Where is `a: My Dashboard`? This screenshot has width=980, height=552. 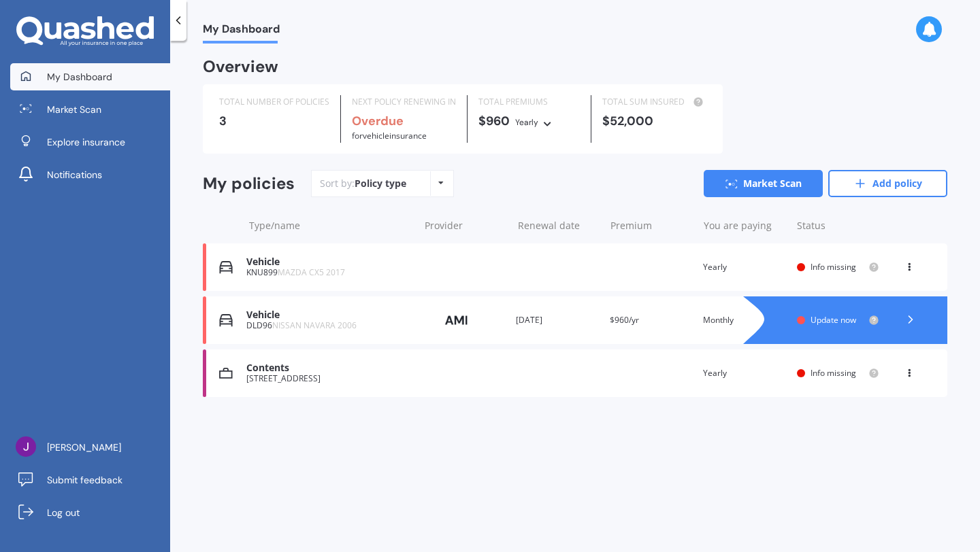
a: My Dashboard is located at coordinates (90, 77).